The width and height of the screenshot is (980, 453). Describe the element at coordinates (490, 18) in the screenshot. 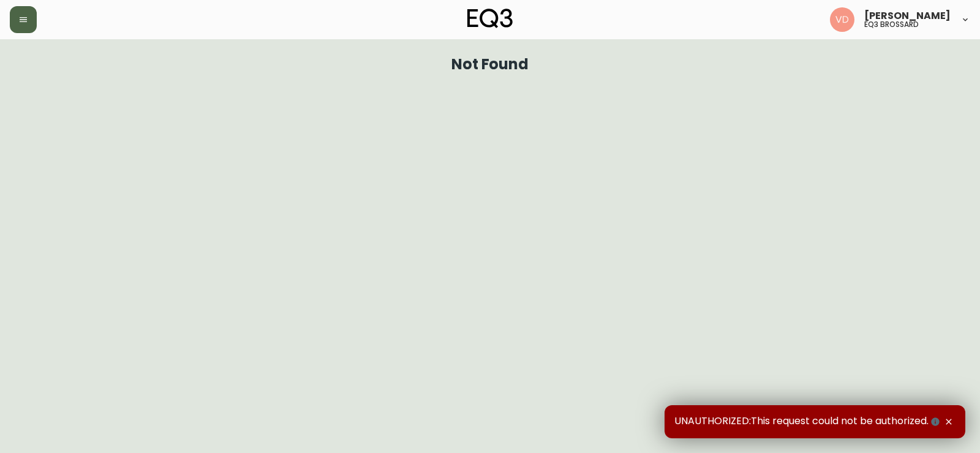

I see `img: logo` at that location.